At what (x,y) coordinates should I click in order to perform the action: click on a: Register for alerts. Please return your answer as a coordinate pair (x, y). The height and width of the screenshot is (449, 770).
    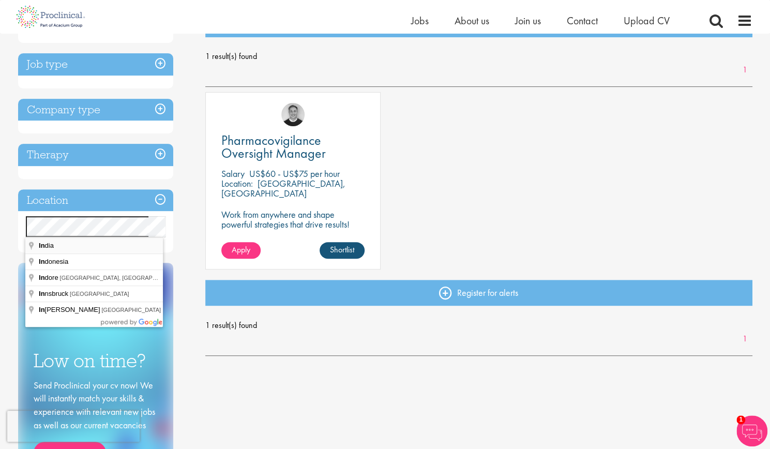
    Looking at the image, I should click on (479, 293).